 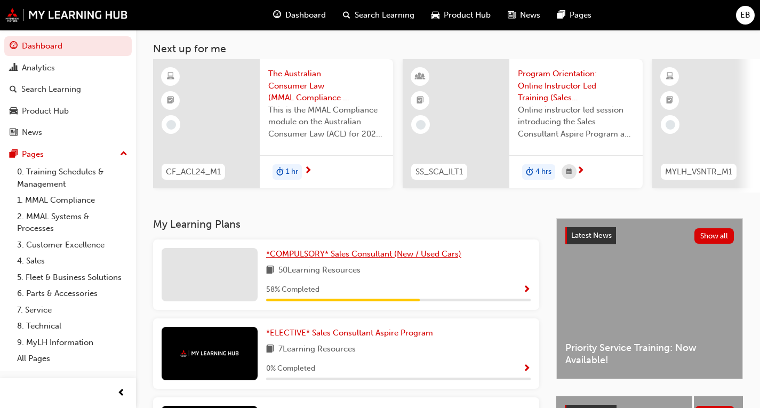 I want to click on button: EB, so click(x=745, y=15).